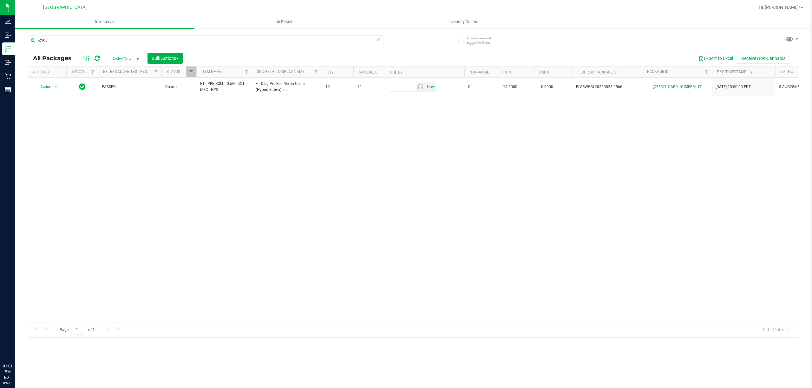  Describe the element at coordinates (735, 72) in the screenshot. I see `a: Pkg Timestamp` at that location.